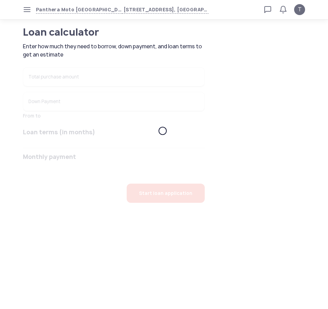  Describe the element at coordinates (300, 10) in the screenshot. I see `button: T` at that location.